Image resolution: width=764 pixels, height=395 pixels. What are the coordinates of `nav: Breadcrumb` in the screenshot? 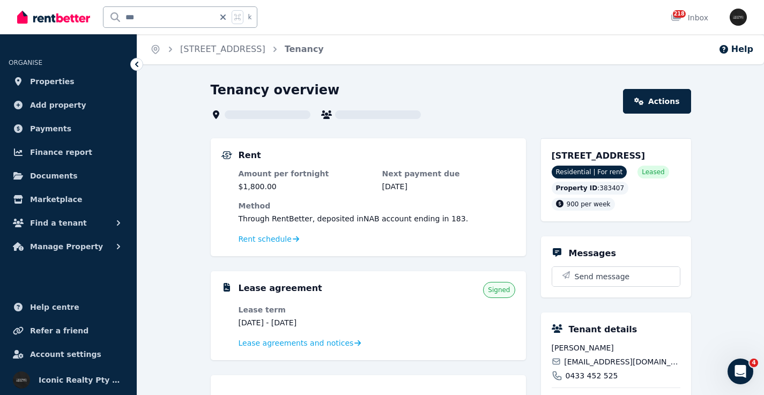 It's located at (237, 49).